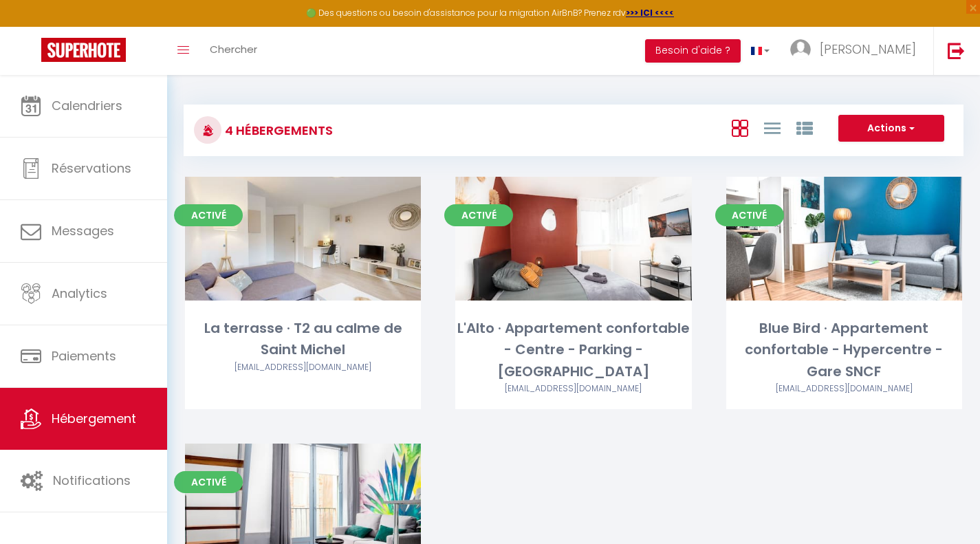 This screenshot has height=544, width=980. What do you see at coordinates (891, 129) in the screenshot?
I see `button: Actions` at bounding box center [891, 129].